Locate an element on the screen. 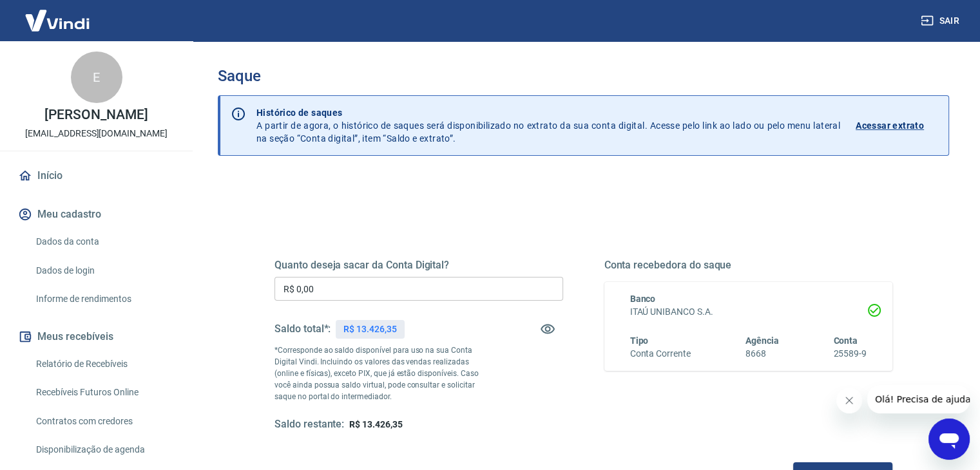  a: Recebíveis Futuros Online is located at coordinates (104, 392).